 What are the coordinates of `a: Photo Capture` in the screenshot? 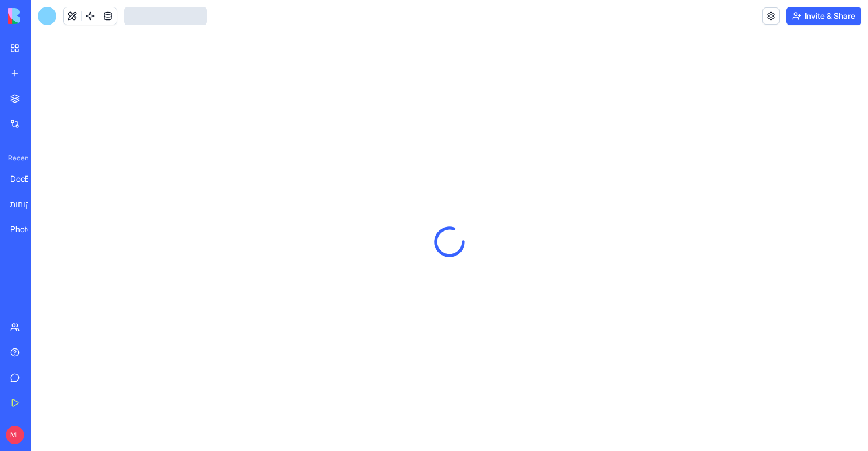 It's located at (26, 229).